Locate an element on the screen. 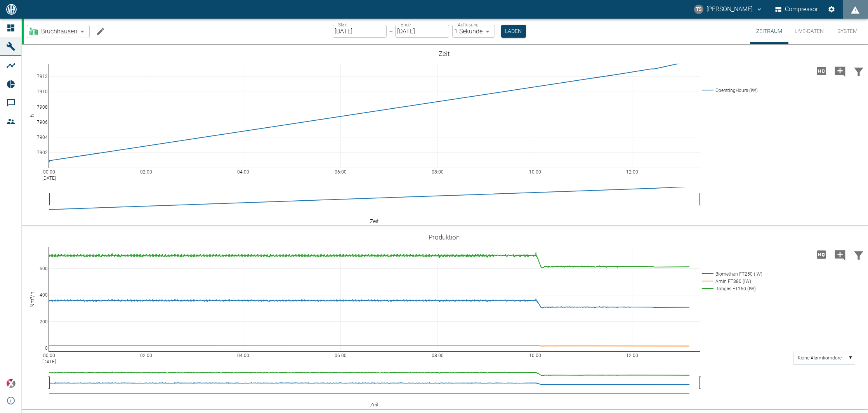 This screenshot has height=413, width=868. button: System is located at coordinates (847, 31).